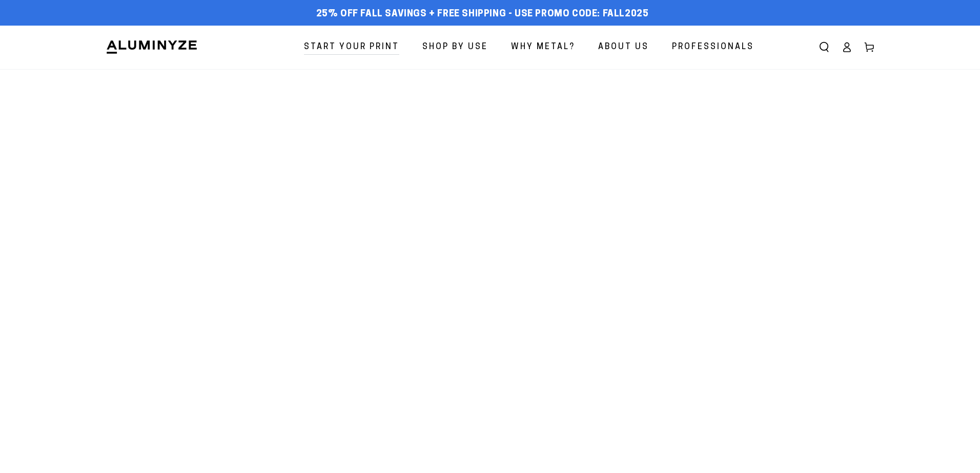 This screenshot has width=980, height=473. What do you see at coordinates (483, 15) in the screenshot?
I see `span: 25% off FALL Savings + Free Shipping - Use Promo Code: FALL2025` at bounding box center [483, 15].